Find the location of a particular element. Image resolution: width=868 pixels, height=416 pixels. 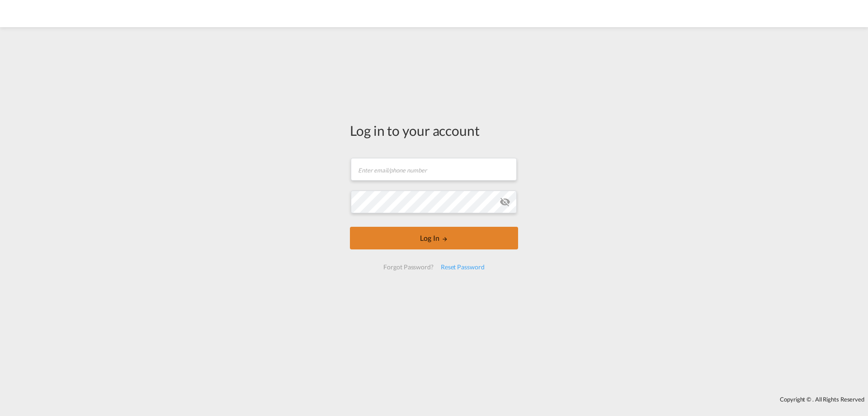

input: Enter email/phone number is located at coordinates (434, 169).